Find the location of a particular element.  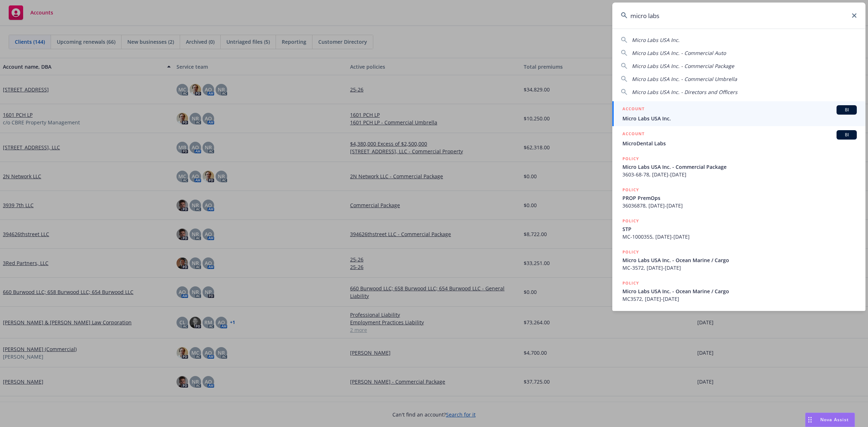

span: STP is located at coordinates (740, 229).